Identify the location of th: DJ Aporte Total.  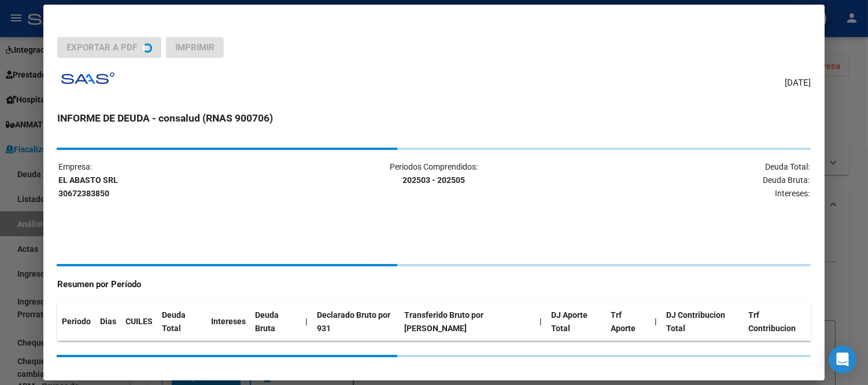
(576, 322).